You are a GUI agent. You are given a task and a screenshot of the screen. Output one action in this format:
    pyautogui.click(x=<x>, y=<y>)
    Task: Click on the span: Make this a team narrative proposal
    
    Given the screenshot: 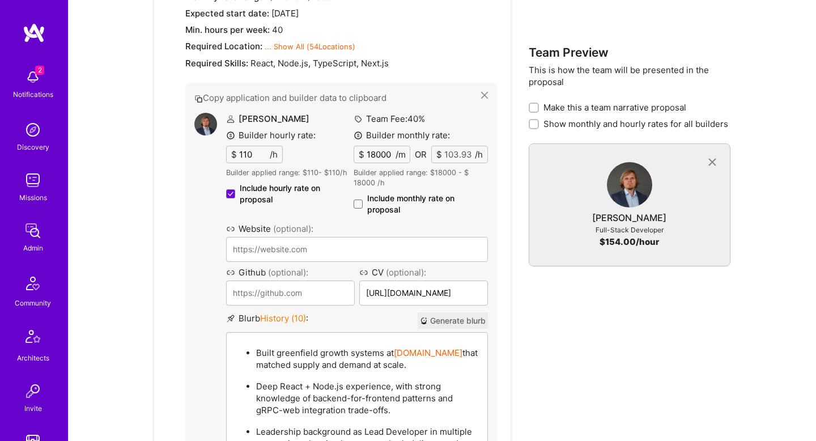 What is the action you would take?
    pyautogui.click(x=615, y=107)
    